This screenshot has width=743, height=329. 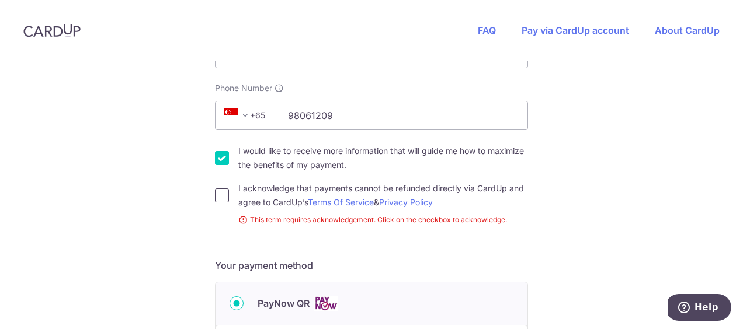 I want to click on img: CardUp, so click(x=52, y=30).